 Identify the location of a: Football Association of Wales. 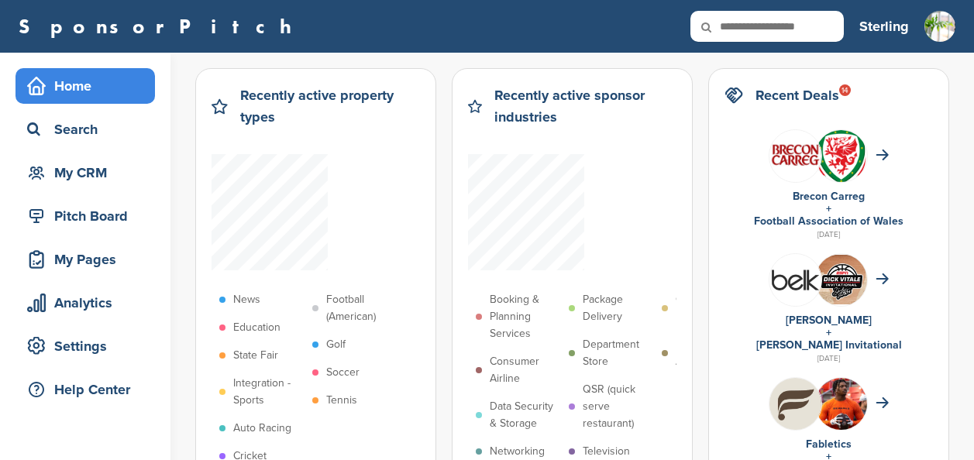
(828, 221).